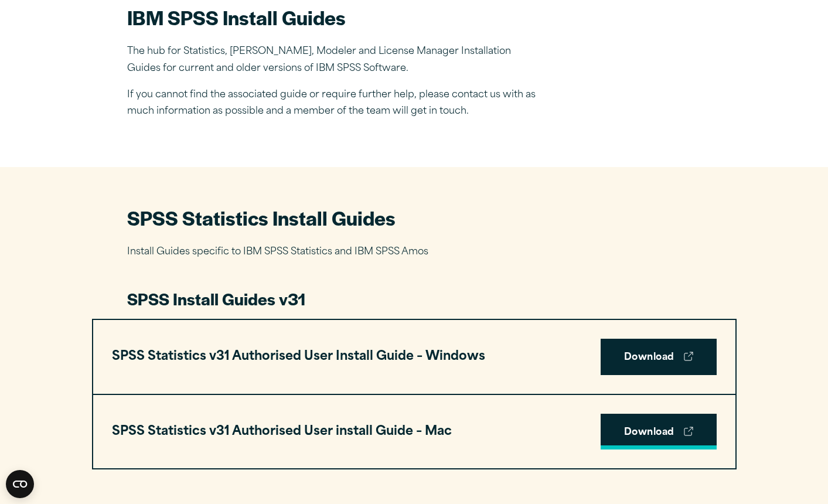 The width and height of the screenshot is (828, 504). I want to click on h3: SPSS Statistics v31 Authorised User Install Guide – Windows, so click(298, 357).